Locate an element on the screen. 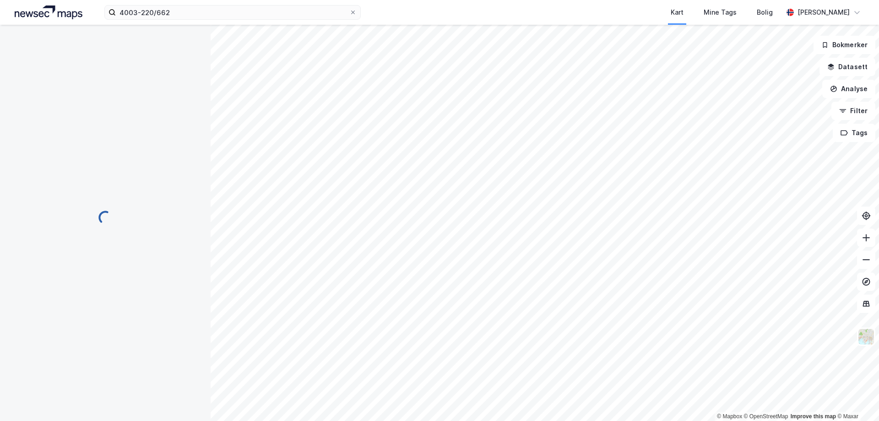 The height and width of the screenshot is (421, 879). button: Datasett is located at coordinates (848, 67).